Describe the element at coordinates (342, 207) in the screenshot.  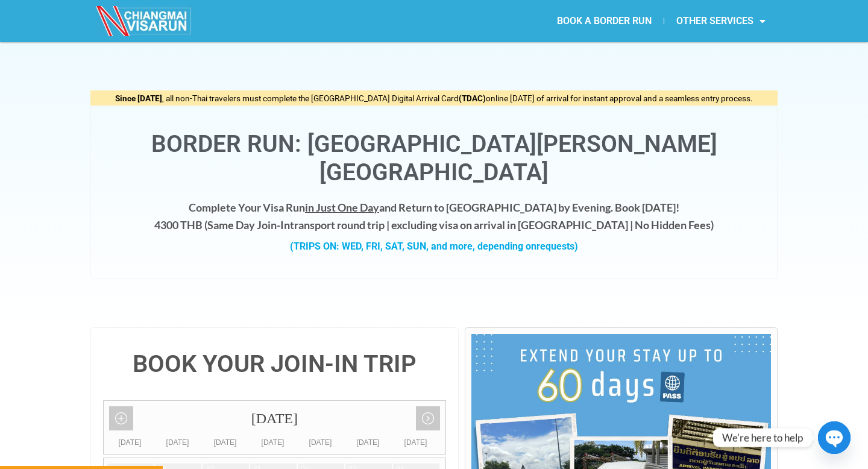
I see `span: in Just One Day` at that location.